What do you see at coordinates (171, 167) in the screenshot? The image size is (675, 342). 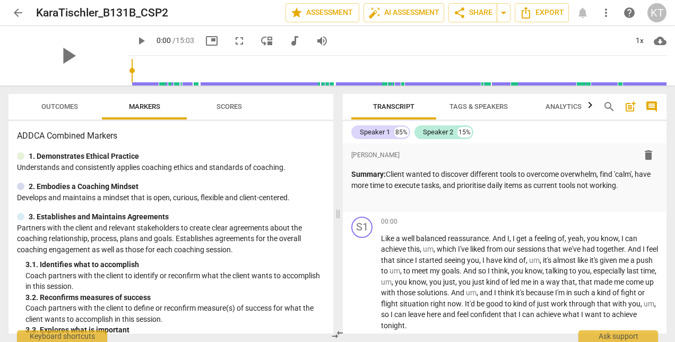 I see `p: Understands and consistently applies coaching ethics and standards of coaching.` at bounding box center [171, 167].